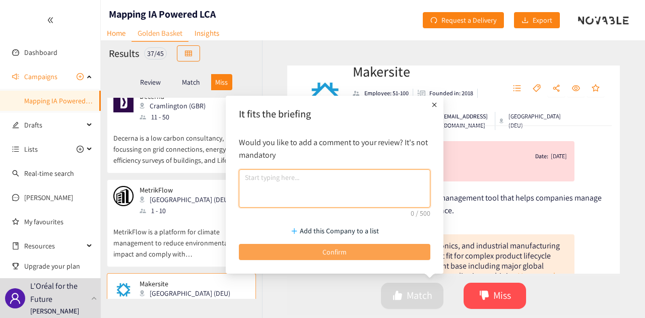  What do you see at coordinates (335, 114) in the screenshot?
I see `h2: It fits the briefing` at bounding box center [335, 114].